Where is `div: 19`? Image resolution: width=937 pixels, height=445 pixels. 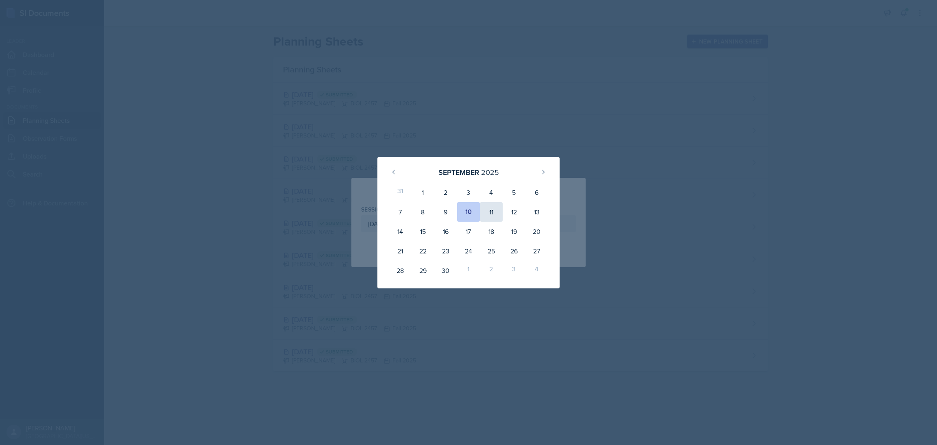 div: 19 is located at coordinates (514, 231).